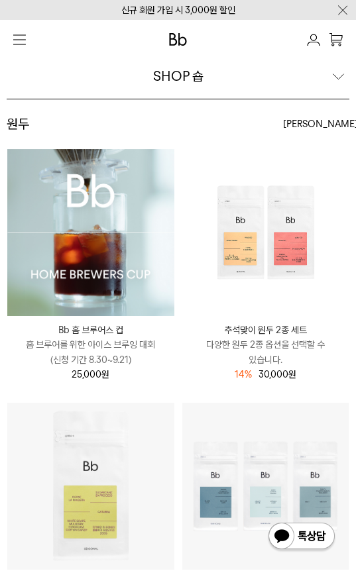  What do you see at coordinates (266, 352) in the screenshot?
I see `p: 다양한 원두 2종 옵션을 선택할 수 있습니다.` at bounding box center [266, 352].